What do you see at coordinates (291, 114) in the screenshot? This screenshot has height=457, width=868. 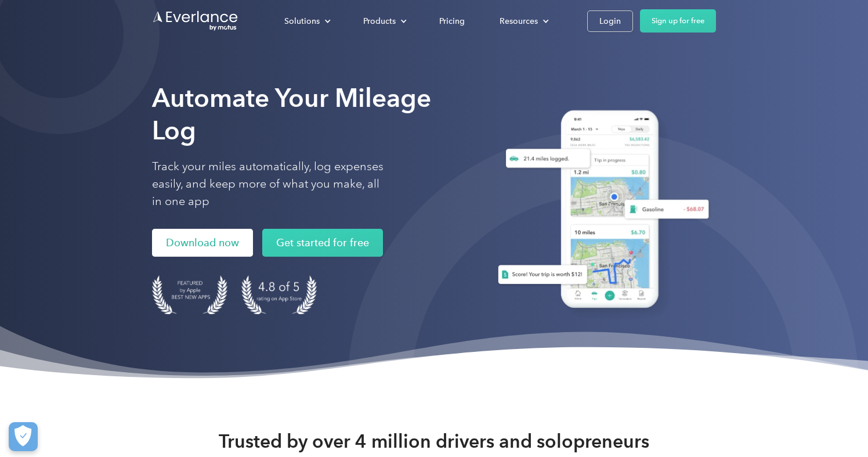 I see `strong: Automate Your Mileage Log` at bounding box center [291, 114].